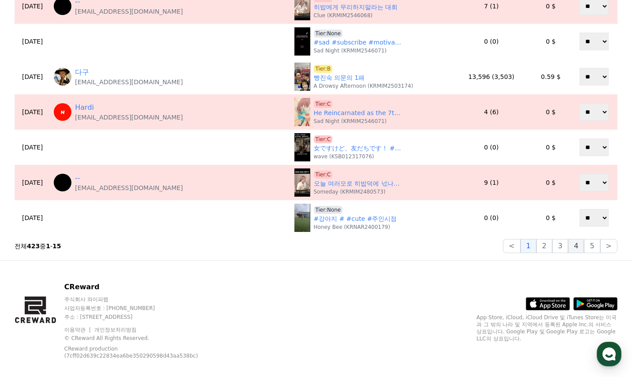 This screenshot has height=377, width=632. I want to click on span: Tier:B, so click(323, 69).